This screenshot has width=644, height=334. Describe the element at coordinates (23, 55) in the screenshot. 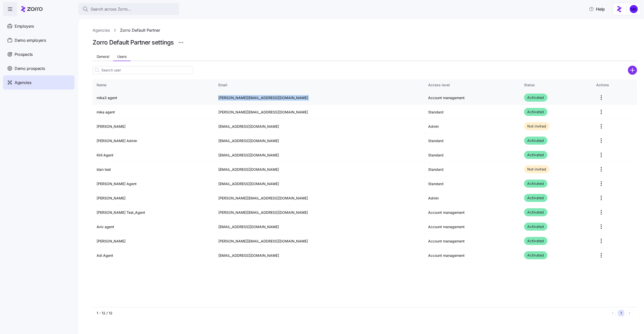

I see `span: Prospects` at that location.